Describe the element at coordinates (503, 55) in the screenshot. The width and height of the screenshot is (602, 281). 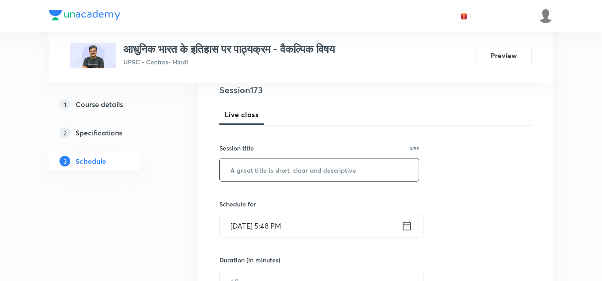
I see `button: Preview` at that location.